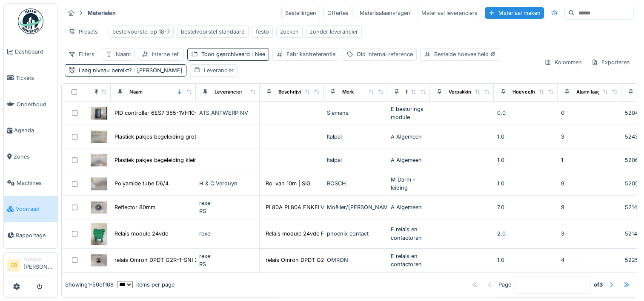  I want to click on div: Relais module 24vdc PLC-BSC-24UC/21, so click(318, 234).